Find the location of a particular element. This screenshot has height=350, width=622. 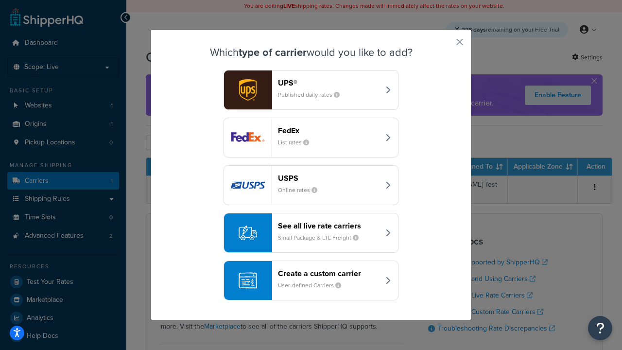

img: icon-carrier-custom-c93b8a24.svg is located at coordinates (248, 280).